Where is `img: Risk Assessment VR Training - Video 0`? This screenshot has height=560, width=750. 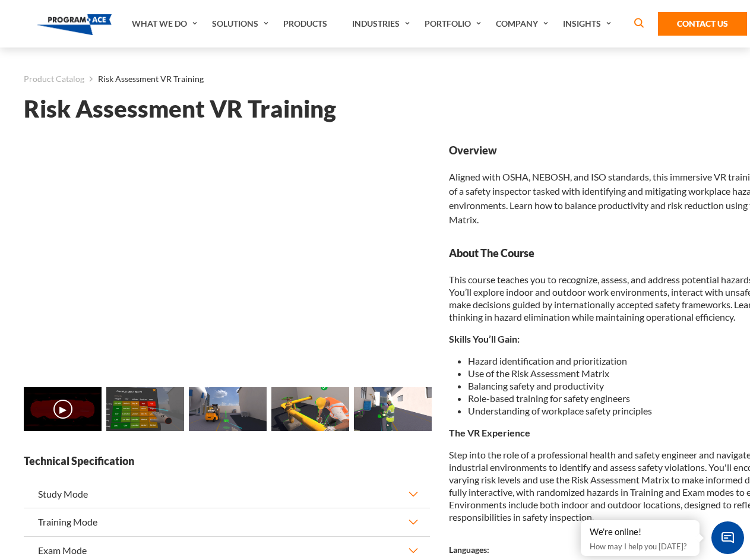
img: Risk Assessment VR Training - Video 0 is located at coordinates (62, 410).